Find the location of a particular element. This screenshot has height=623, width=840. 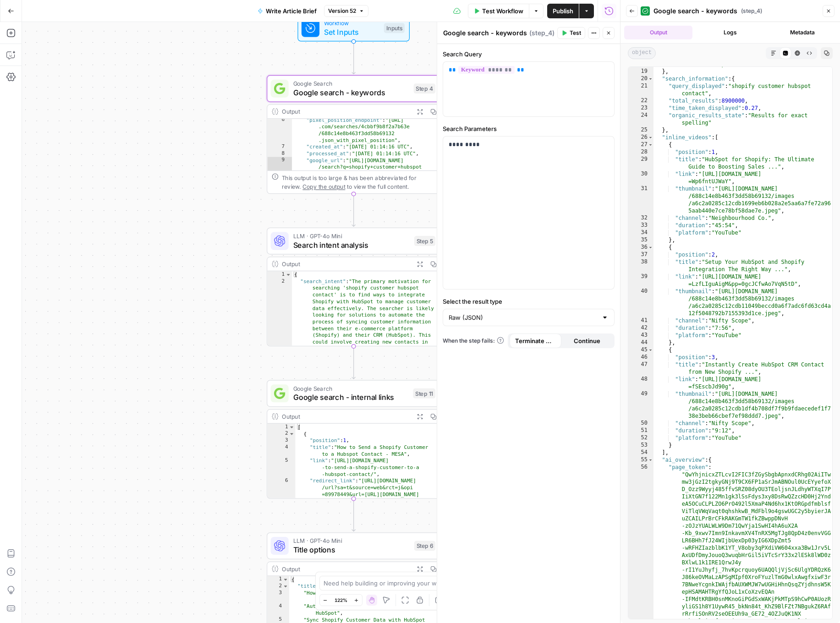

div: 42 is located at coordinates (641, 328).